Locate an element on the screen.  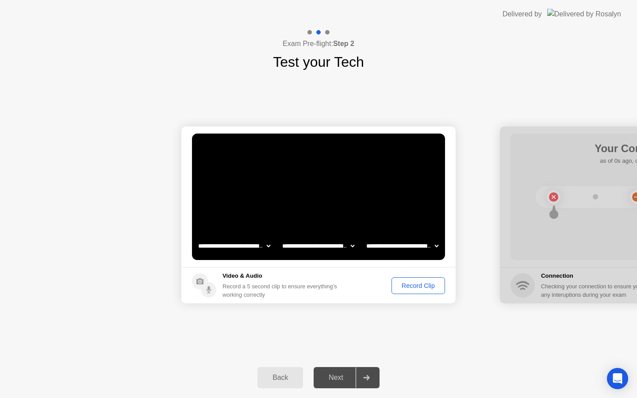
div: Open Intercom Messenger is located at coordinates (617, 378).